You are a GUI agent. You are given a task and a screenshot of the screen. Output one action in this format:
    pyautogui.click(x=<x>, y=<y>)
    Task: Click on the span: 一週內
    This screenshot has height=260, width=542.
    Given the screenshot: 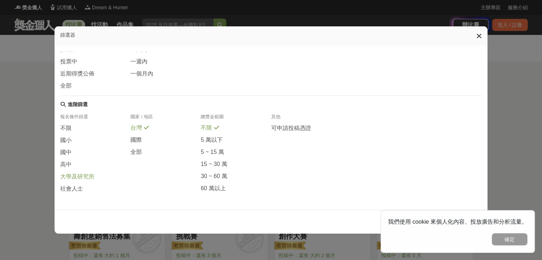 What is the action you would take?
    pyautogui.click(x=139, y=62)
    